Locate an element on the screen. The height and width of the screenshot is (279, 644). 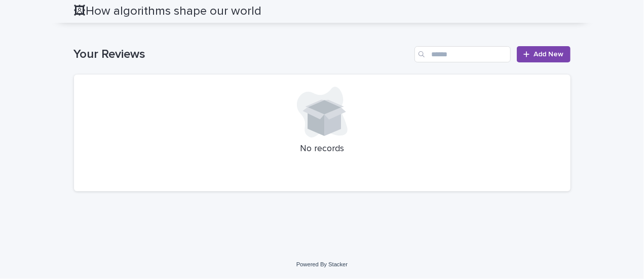
p: No records is located at coordinates (323, 149).